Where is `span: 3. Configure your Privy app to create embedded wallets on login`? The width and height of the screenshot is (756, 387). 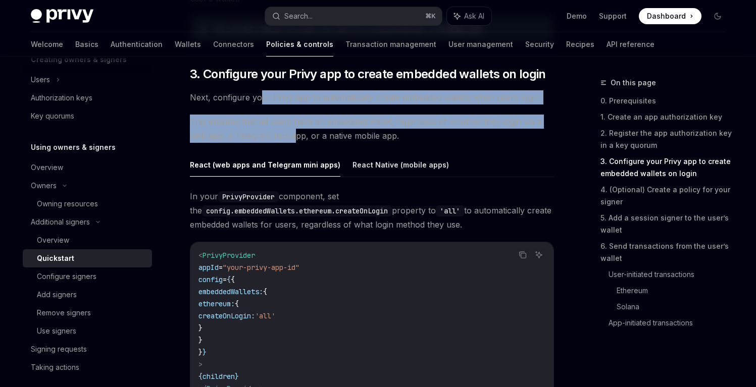
span: 3. Configure your Privy app to create embedded wallets on login is located at coordinates (368, 74).